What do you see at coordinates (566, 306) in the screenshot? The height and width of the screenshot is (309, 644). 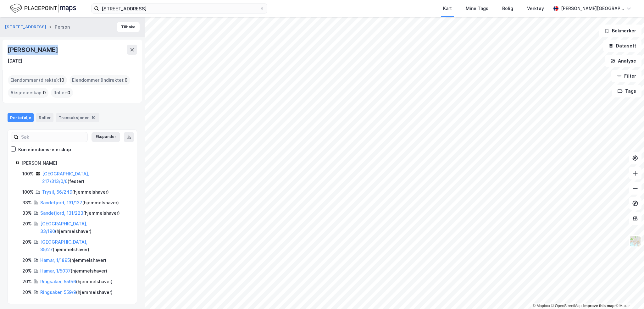 I see `a: OpenStreetMap` at bounding box center [566, 306].